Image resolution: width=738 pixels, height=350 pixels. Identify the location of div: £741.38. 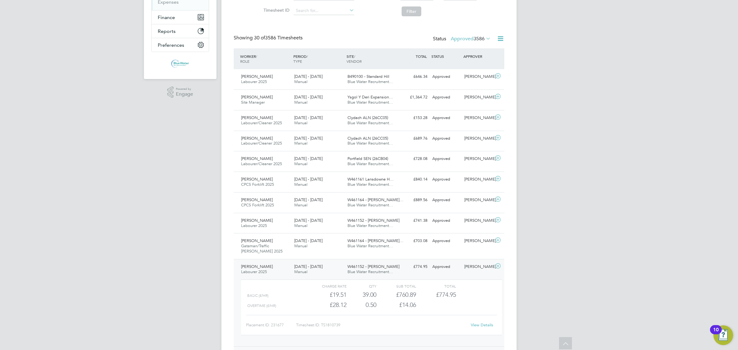
(414, 221).